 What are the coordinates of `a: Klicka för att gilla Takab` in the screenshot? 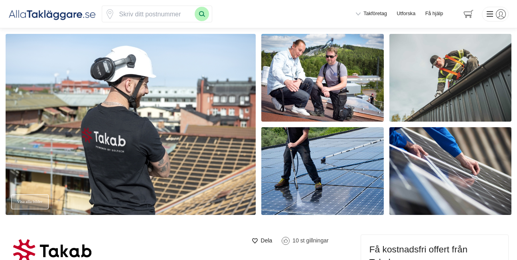 It's located at (305, 241).